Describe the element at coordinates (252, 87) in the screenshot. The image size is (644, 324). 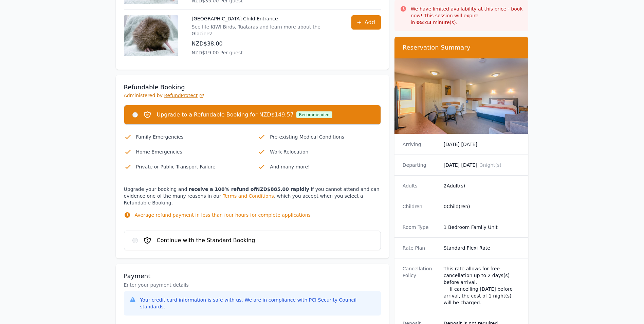
I see `h3: Refundable Booking` at that location.